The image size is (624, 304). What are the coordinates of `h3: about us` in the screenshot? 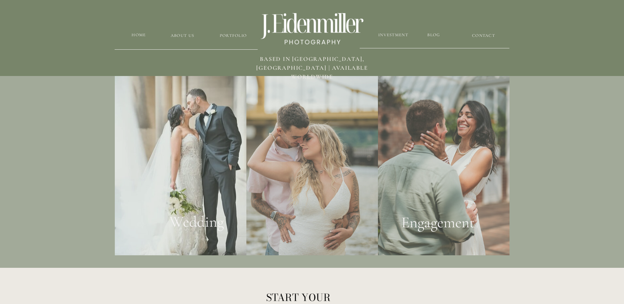 It's located at (183, 36).